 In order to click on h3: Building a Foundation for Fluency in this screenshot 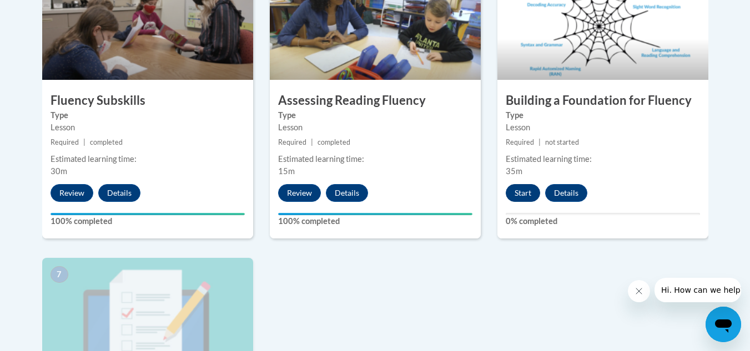, I will do `click(603, 100)`.